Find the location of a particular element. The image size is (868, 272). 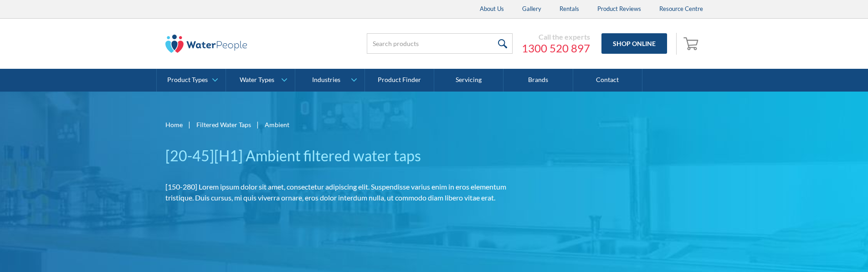

a: Filtered Water Taps is located at coordinates (223, 125).